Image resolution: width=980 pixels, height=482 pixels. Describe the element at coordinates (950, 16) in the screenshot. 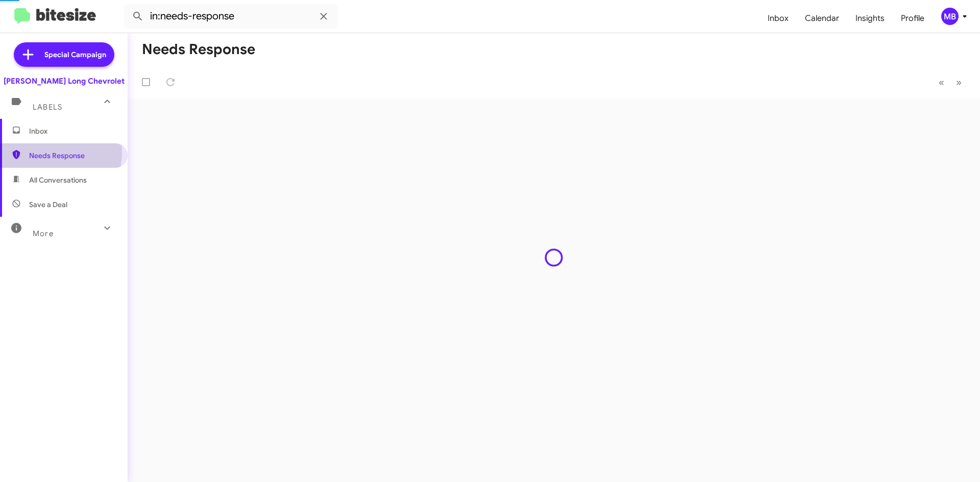

I see `div: MB` at that location.